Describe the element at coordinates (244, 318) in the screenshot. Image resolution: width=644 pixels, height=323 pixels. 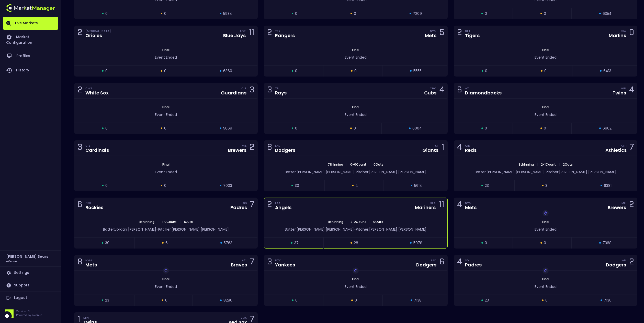
I see `div: BOS` at that location.